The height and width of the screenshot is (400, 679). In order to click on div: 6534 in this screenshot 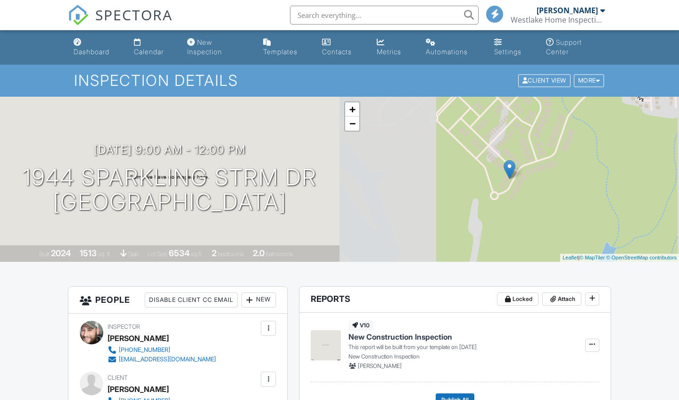, I will do `click(179, 253)`.